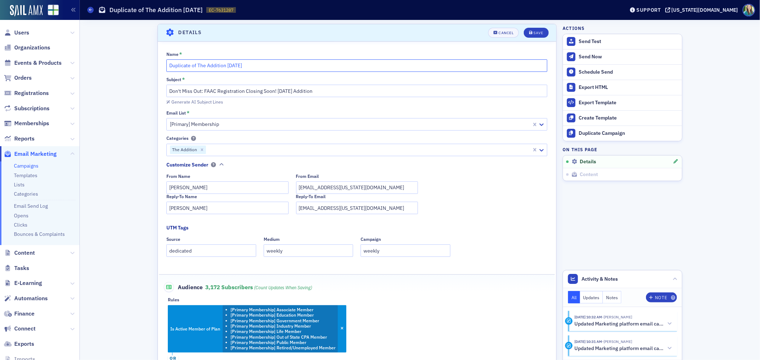 This screenshot has width=760, height=360. Describe the element at coordinates (26, 176) in the screenshot. I see `a: Templates` at that location.